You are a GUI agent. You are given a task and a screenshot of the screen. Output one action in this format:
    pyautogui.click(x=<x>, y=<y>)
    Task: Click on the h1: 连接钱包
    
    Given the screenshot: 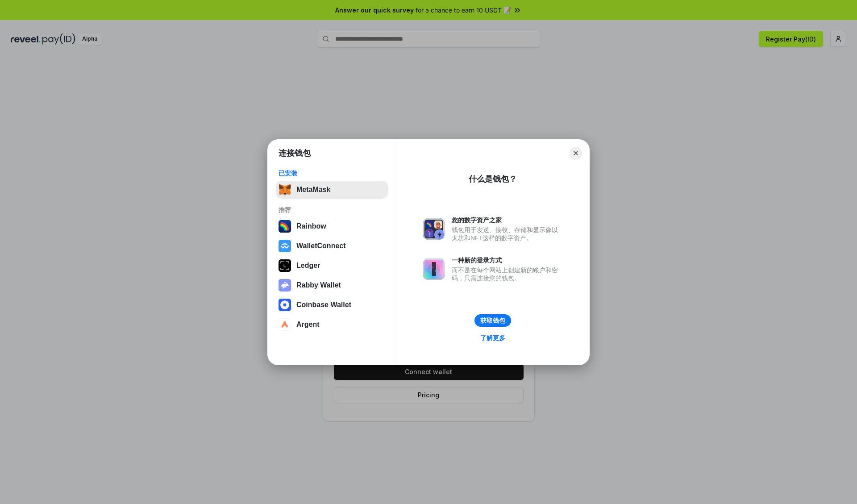 What is the action you would take?
    pyautogui.click(x=295, y=153)
    